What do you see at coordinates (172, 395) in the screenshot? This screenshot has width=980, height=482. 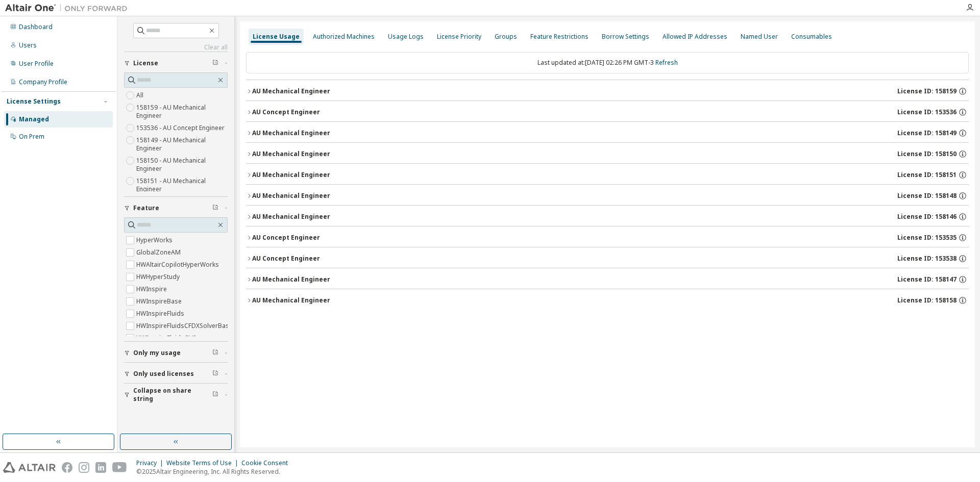 I see `span: Collapse on share string` at bounding box center [172, 395].